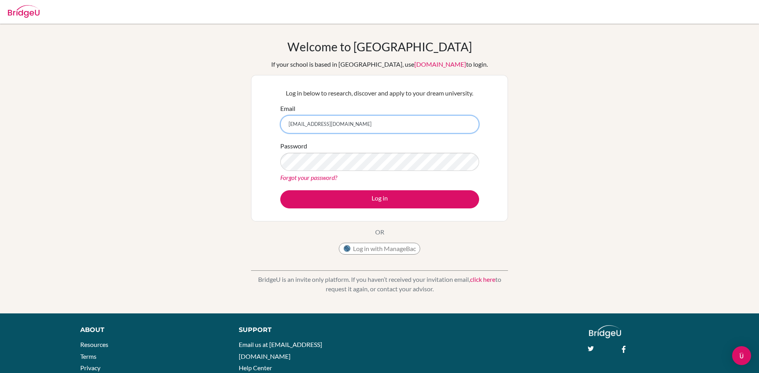 The image size is (759, 373). I want to click on div: About, so click(151, 330).